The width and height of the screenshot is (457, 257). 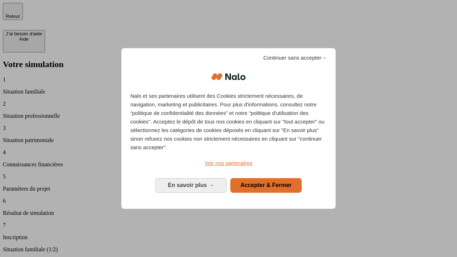 I want to click on div: Bienvenue chez Nalo Gestion du consentement, so click(x=228, y=128).